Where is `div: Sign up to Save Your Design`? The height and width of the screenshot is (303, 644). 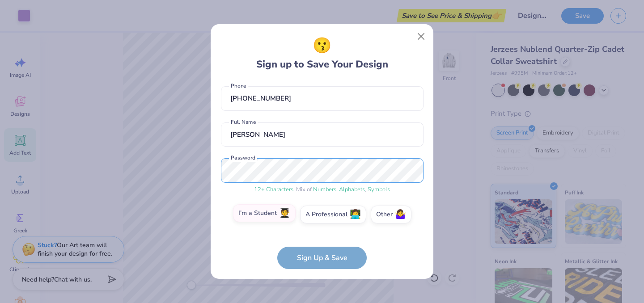 div: Sign up to Save Your Design is located at coordinates (322, 53).